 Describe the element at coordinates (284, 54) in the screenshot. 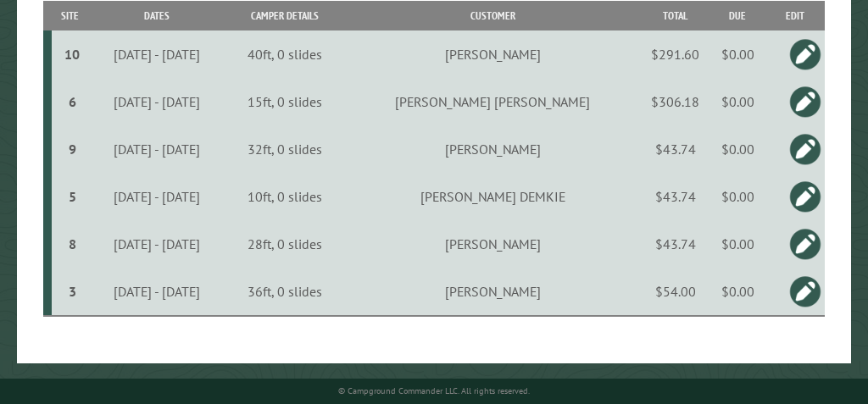

I see `td: 40ft, 0 slides` at that location.